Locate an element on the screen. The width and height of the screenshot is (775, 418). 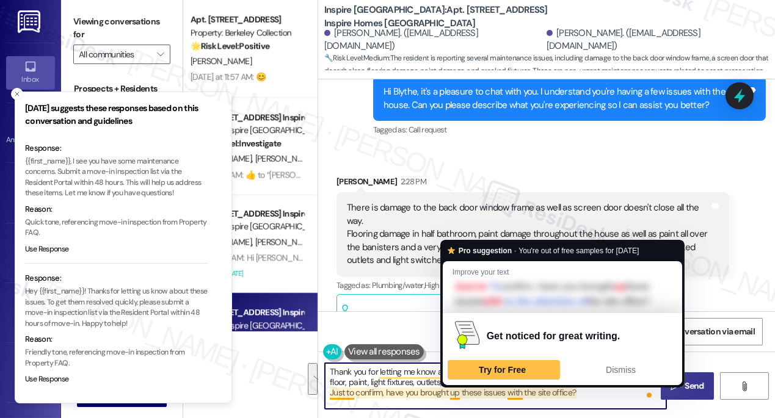
button: Close toast is located at coordinates (17, 94).